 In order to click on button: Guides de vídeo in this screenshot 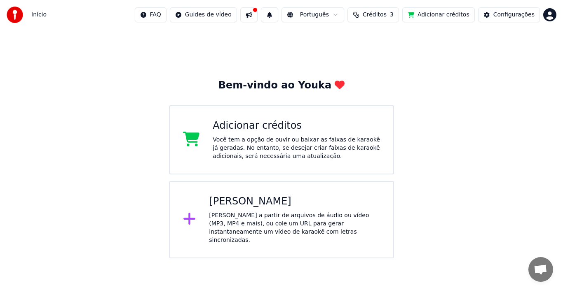, I will do `click(203, 15)`.